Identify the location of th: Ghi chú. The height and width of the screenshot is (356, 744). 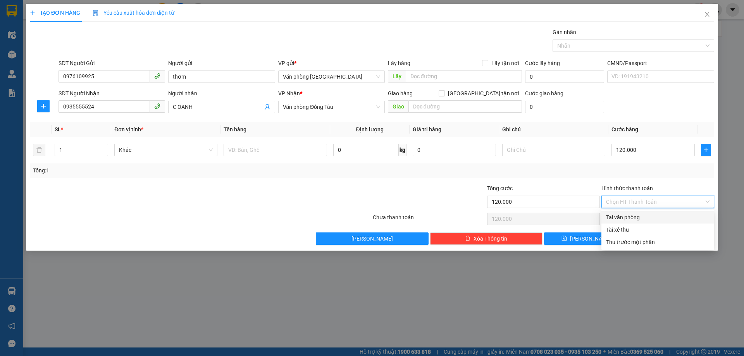
(553, 129).